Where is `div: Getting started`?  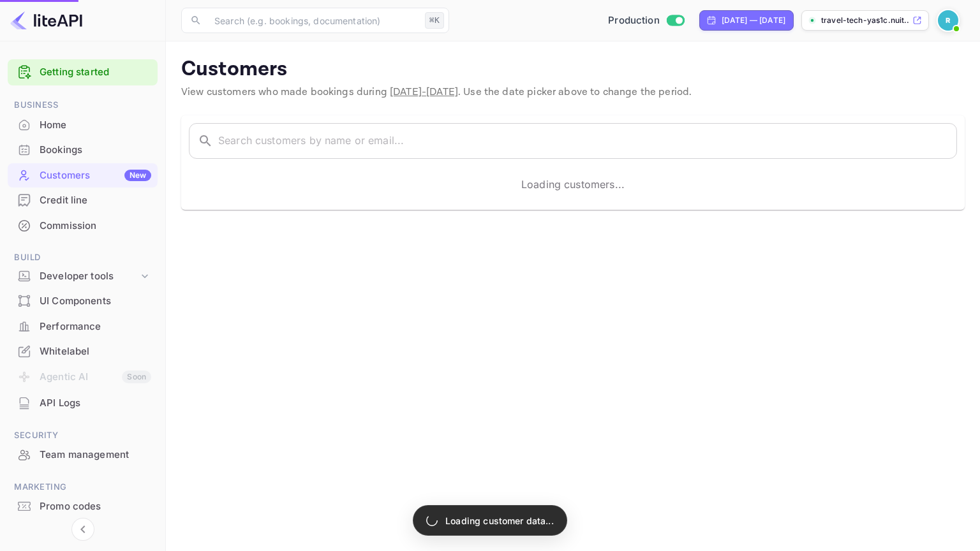
div: Getting started is located at coordinates (82, 72).